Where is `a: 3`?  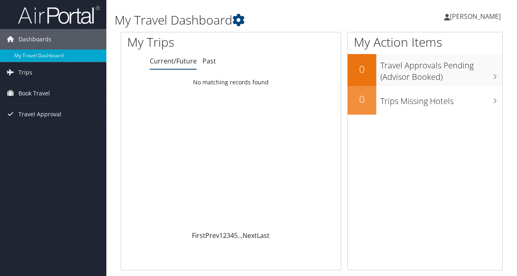 a: 3 is located at coordinates (228, 235).